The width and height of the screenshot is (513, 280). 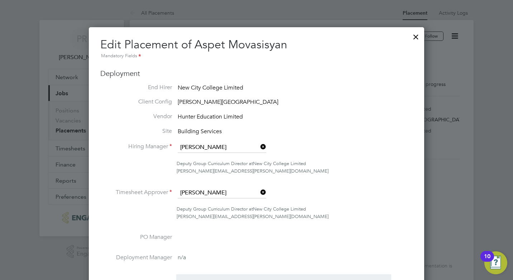 What do you see at coordinates (136, 87) in the screenshot?
I see `label: End Hirer` at bounding box center [136, 87].